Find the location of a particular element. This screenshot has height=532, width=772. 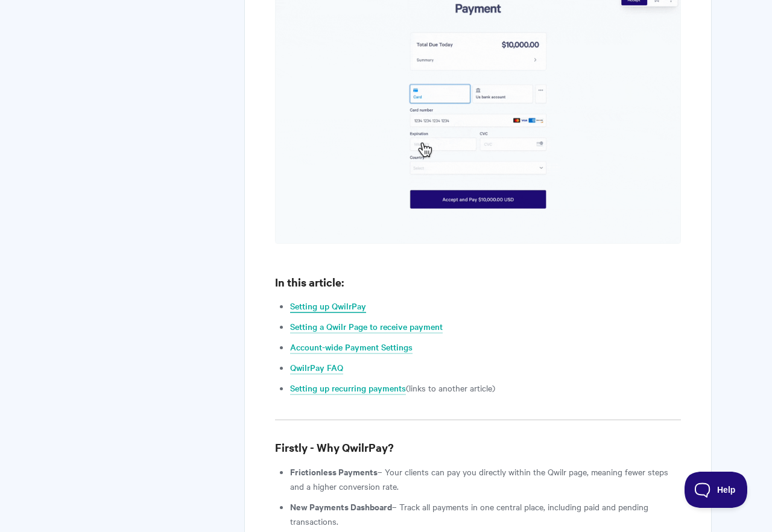

li: (links to another article) is located at coordinates (486, 388).